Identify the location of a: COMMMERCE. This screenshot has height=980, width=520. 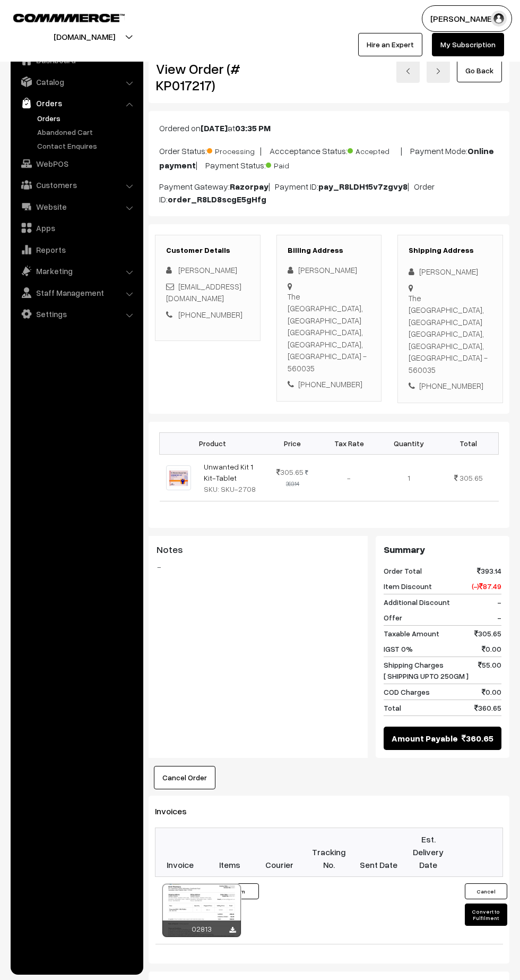
(59, 17).